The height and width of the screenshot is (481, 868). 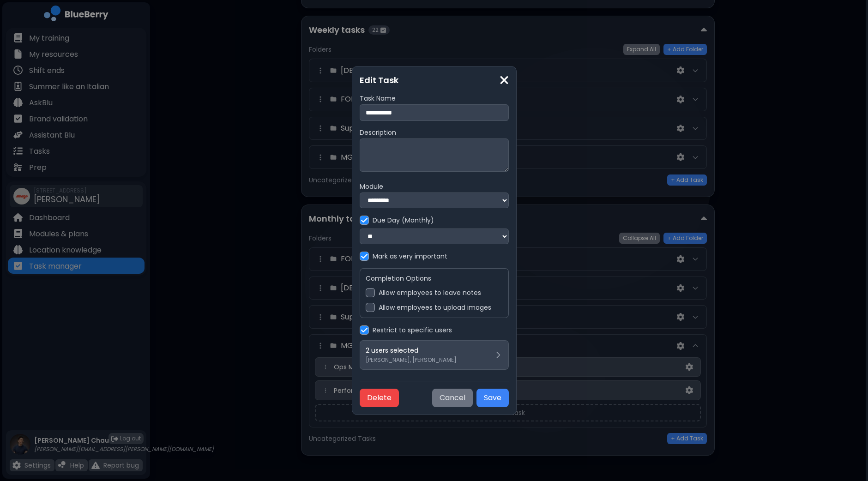 What do you see at coordinates (435, 307) in the screenshot?
I see `label: Allow employees to upload images` at bounding box center [435, 307].